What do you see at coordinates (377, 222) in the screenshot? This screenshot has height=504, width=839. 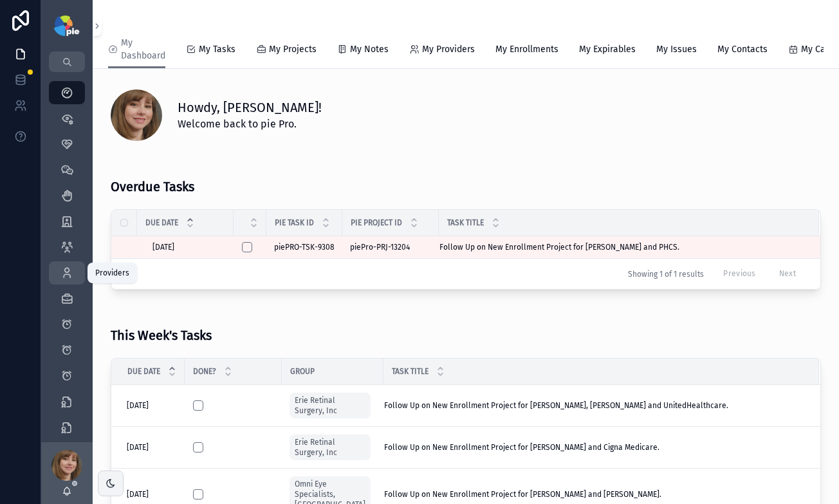 I see `span: Pie Project ID` at bounding box center [377, 222].